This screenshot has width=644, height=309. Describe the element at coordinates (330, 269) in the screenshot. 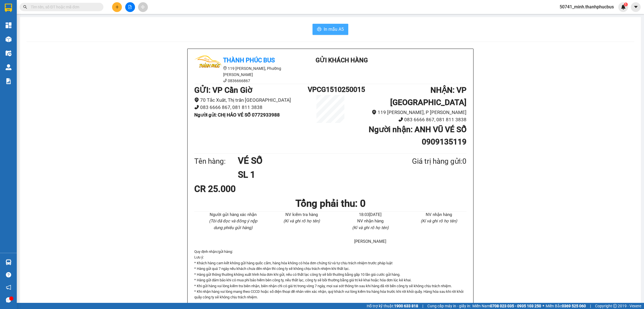

I see `p: * Hàng gửi quá 7 ngày nếu khách chưa đến nhận thì công ty sẽ không chịu trách nhiệm khi thất lạc.` at that location.